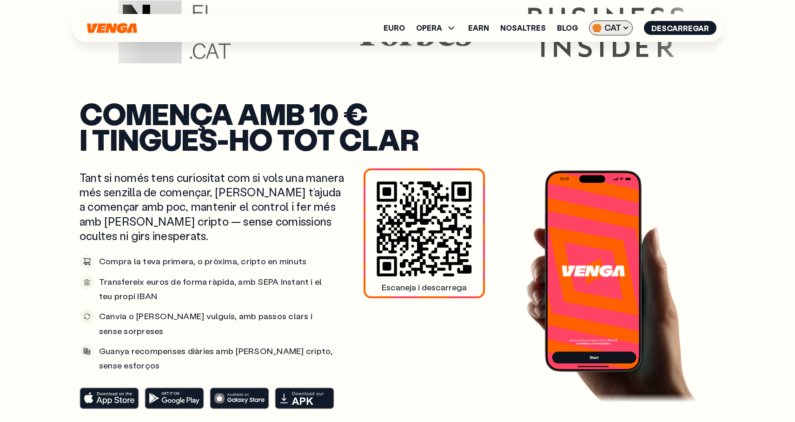 The height and width of the screenshot is (422, 795). I want to click on img: flag-cat, so click(597, 28).